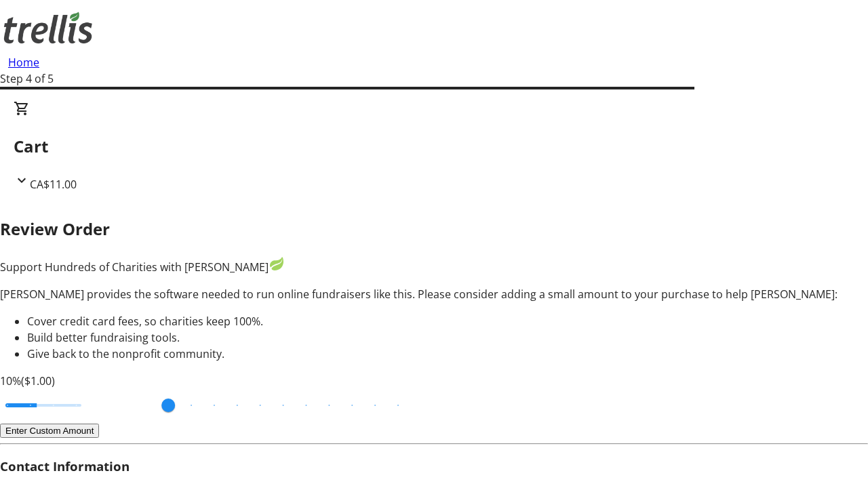 The width and height of the screenshot is (868, 488). I want to click on span: CA$11.00, so click(53, 184).